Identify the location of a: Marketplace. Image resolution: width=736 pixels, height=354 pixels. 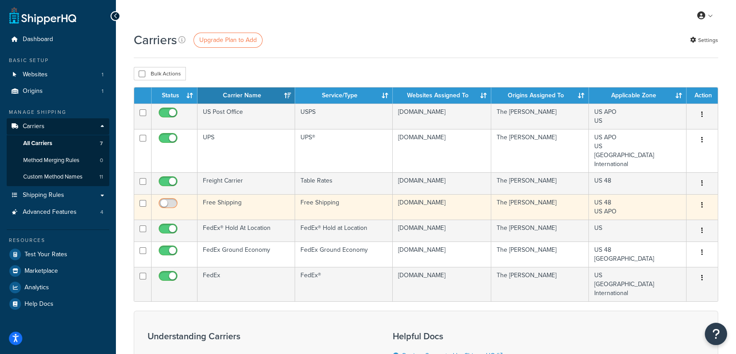
(58, 271).